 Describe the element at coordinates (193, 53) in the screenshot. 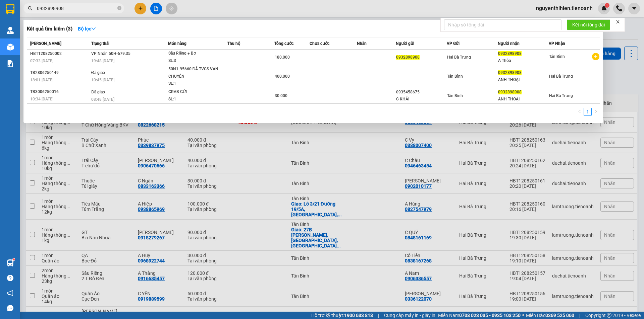

I see `div: Sầu Riêng + Bơ` at that location.